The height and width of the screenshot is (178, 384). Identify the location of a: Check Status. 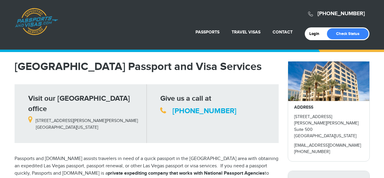
(348, 34).